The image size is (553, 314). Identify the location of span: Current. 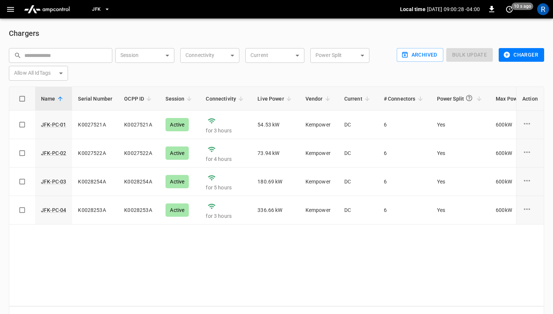
(358, 99).